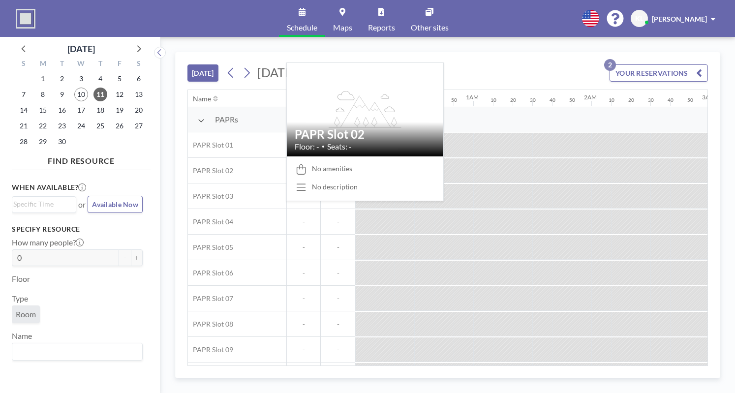 Image resolution: width=735 pixels, height=393 pixels. Describe the element at coordinates (62, 94) in the screenshot. I see `span: Tuesday, September 9, 2025` at that location.